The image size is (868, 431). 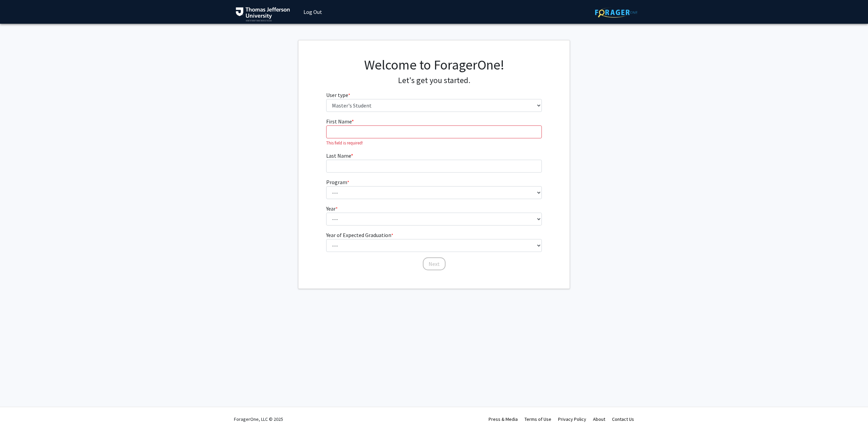 What do you see at coordinates (338, 155) in the screenshot?
I see `span: Last Name` at bounding box center [338, 155].